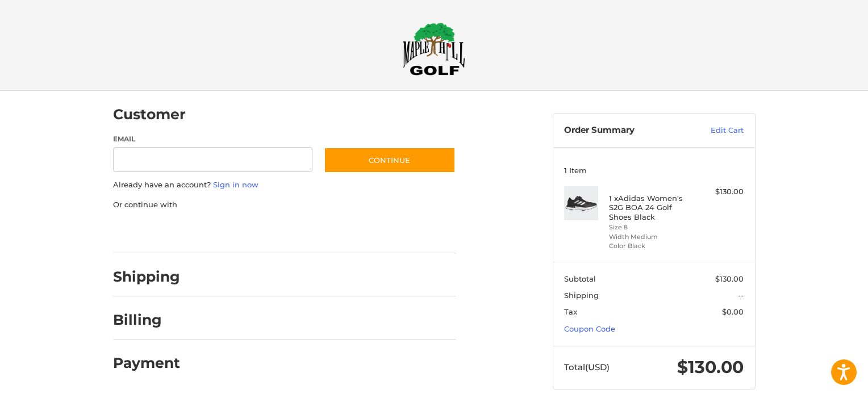  What do you see at coordinates (213, 139) in the screenshot?
I see `label: Email` at bounding box center [213, 139].